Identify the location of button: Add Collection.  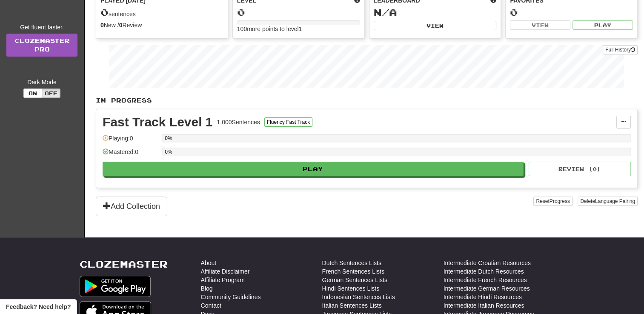
(131, 206).